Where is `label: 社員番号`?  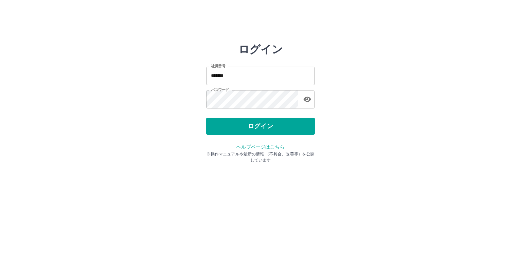 label: 社員番号 is located at coordinates (218, 66).